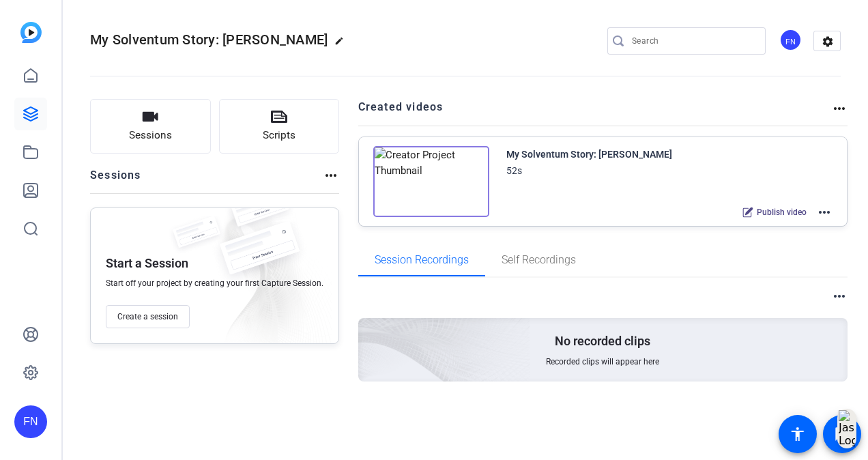  I want to click on mat-icon: edit, so click(342, 45).